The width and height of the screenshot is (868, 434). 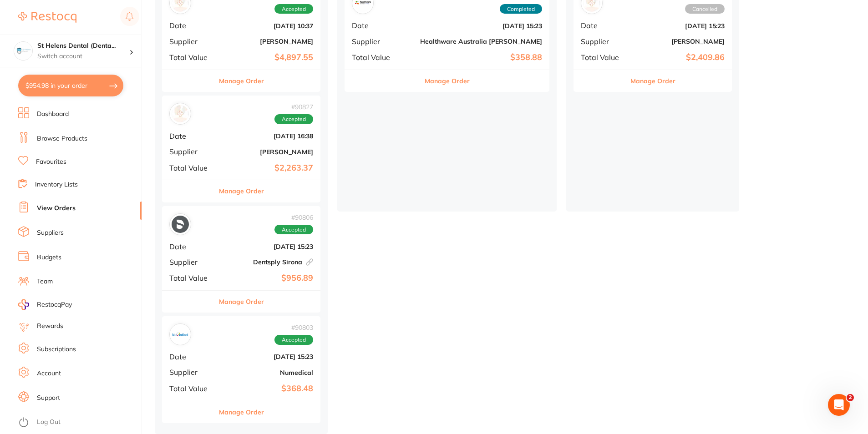 What do you see at coordinates (71, 86) in the screenshot?
I see `button: $954.98 in your order` at bounding box center [71, 86].